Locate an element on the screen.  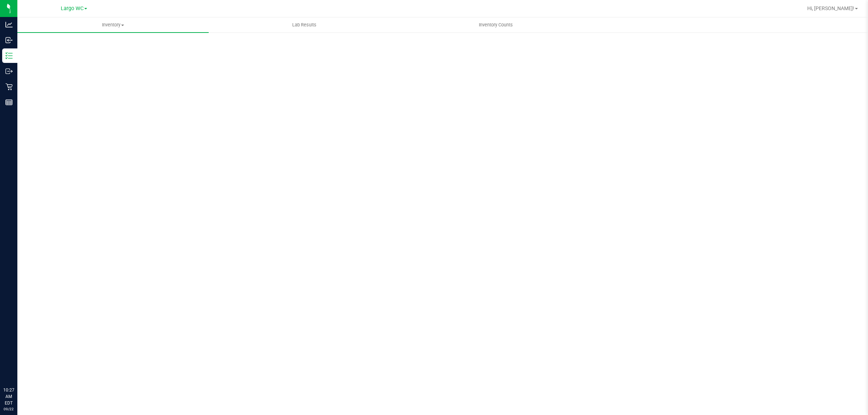
inline-svg: Outbound is located at coordinates (9, 71).